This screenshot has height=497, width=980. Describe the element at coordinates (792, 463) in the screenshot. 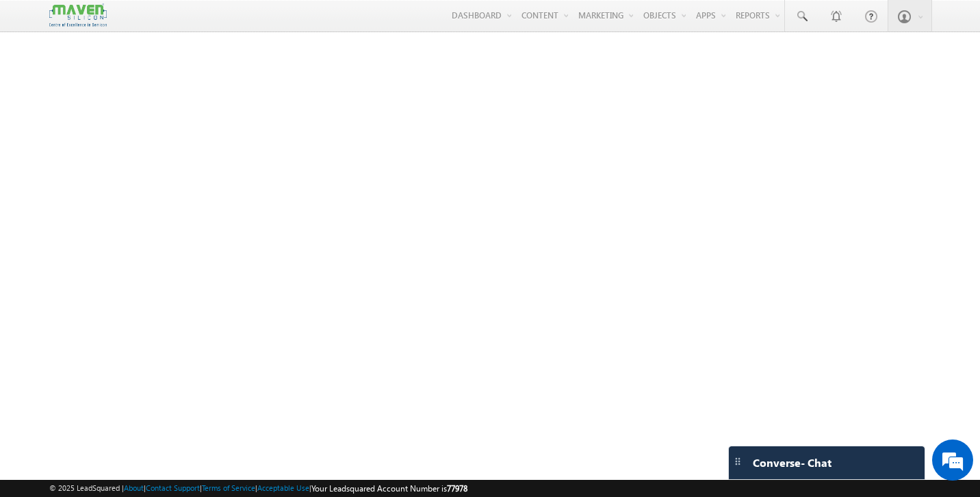

I see `span: Converse - Chat` at that location.